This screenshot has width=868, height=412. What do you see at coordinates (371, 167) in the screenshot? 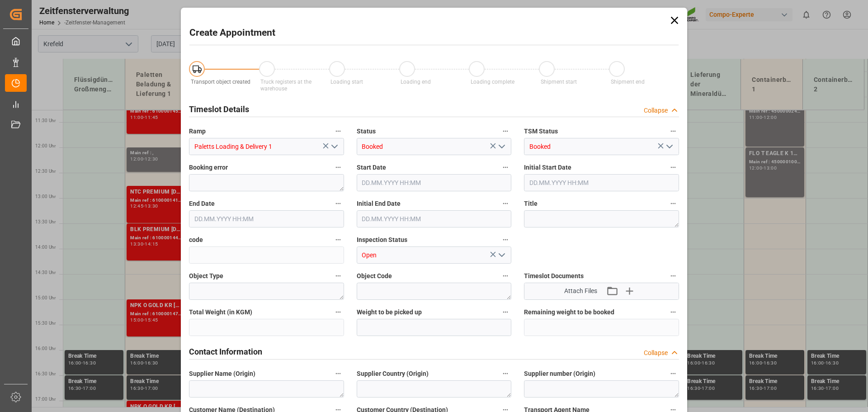
I see `span: Start Date` at bounding box center [371, 167].